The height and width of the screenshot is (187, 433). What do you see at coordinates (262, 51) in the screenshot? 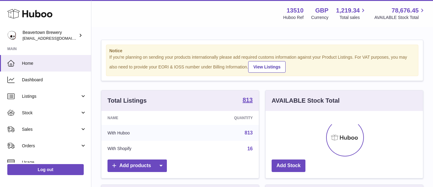
I see `strong: Notice` at bounding box center [262, 51].